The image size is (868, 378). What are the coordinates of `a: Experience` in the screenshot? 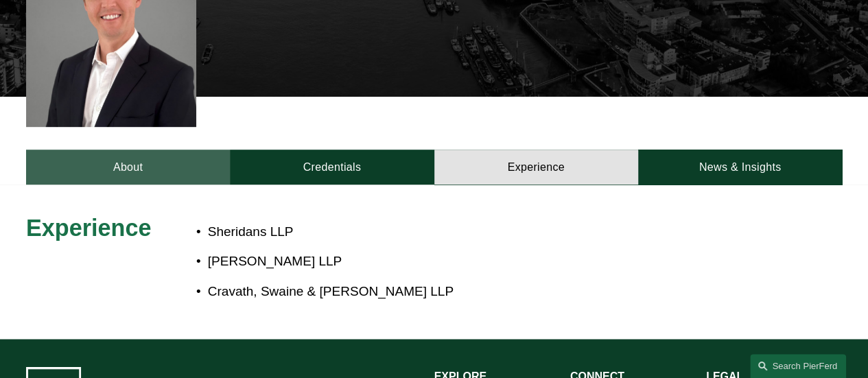 It's located at (536, 167).